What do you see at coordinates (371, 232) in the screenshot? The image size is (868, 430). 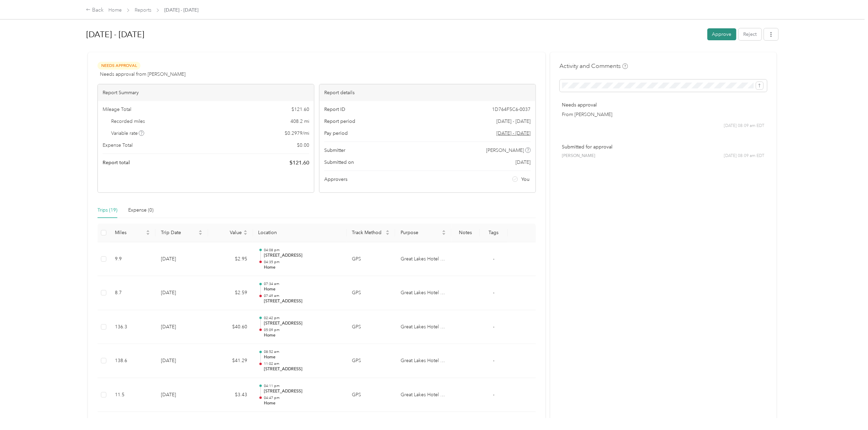 I see `th: Track Method` at bounding box center [371, 232].